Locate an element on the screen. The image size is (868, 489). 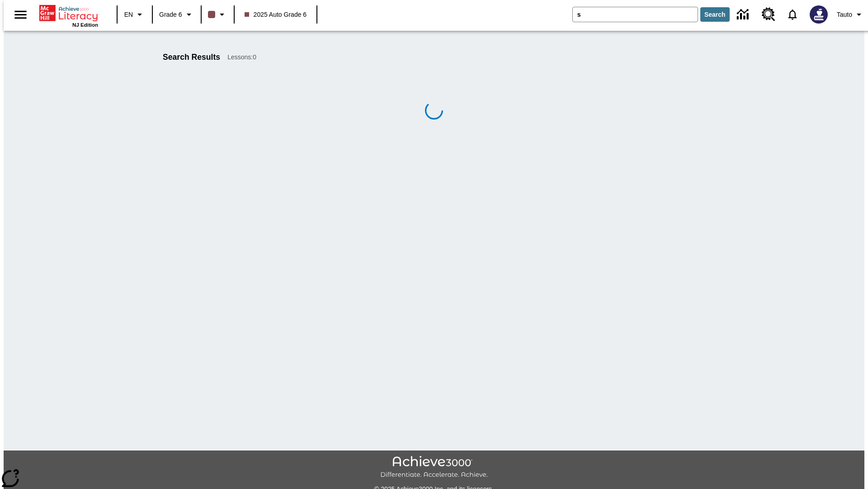
a: Notifications is located at coordinates (792, 14).